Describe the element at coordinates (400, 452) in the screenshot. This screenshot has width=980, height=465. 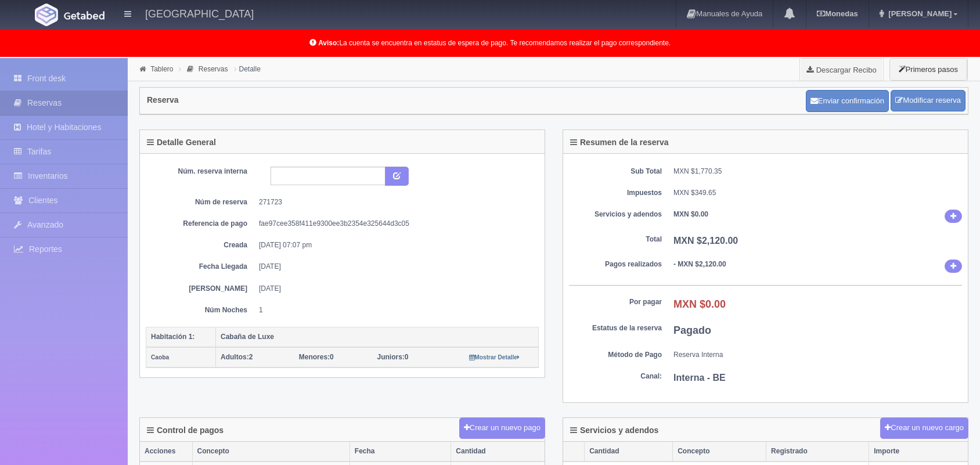
I see `th: Fecha` at that location.